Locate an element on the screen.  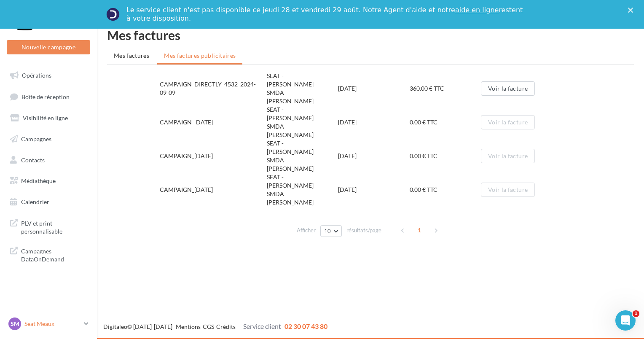
span: Visibilité en ligne is located at coordinates (45, 118).